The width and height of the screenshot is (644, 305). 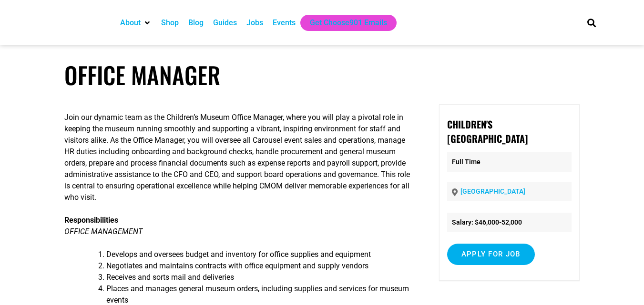 What do you see at coordinates (260, 267) in the screenshot?
I see `li: Negotiates and maintains contracts with office equipment and supply vendors` at bounding box center [260, 267].